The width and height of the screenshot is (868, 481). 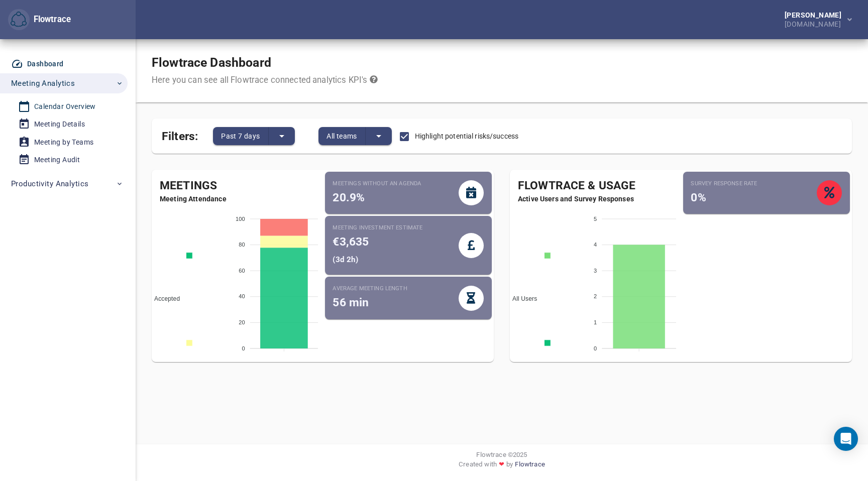 I want to click on div: Flowtrace & Usage, so click(x=595, y=186).